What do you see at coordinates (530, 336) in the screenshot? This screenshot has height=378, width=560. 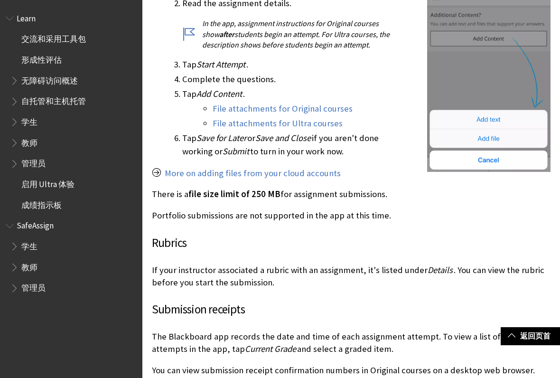 I see `a: 返回页首` at bounding box center [530, 336].